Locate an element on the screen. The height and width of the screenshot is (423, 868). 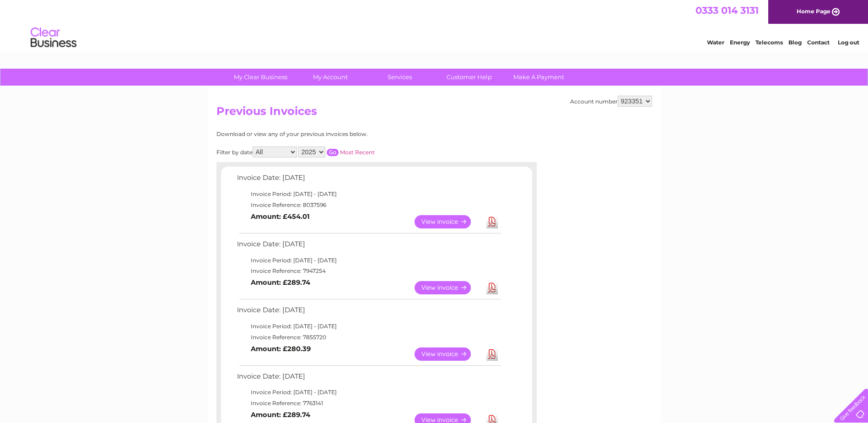
a: Make A Payment is located at coordinates (539, 77).